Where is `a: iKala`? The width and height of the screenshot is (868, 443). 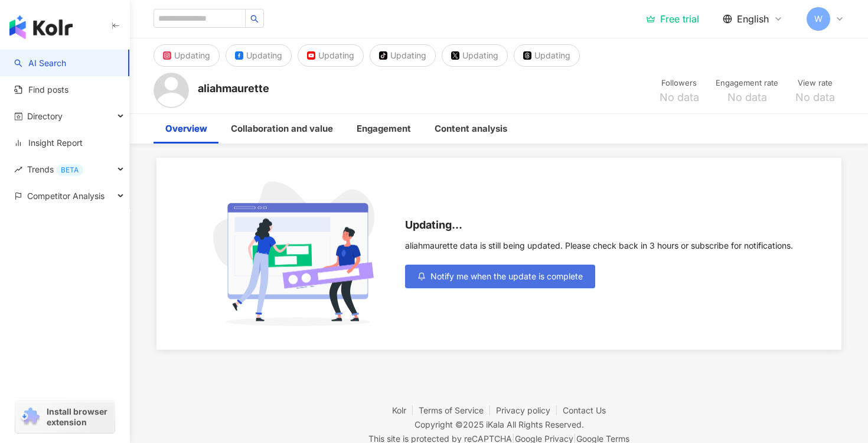 a: iKala is located at coordinates (495, 425).